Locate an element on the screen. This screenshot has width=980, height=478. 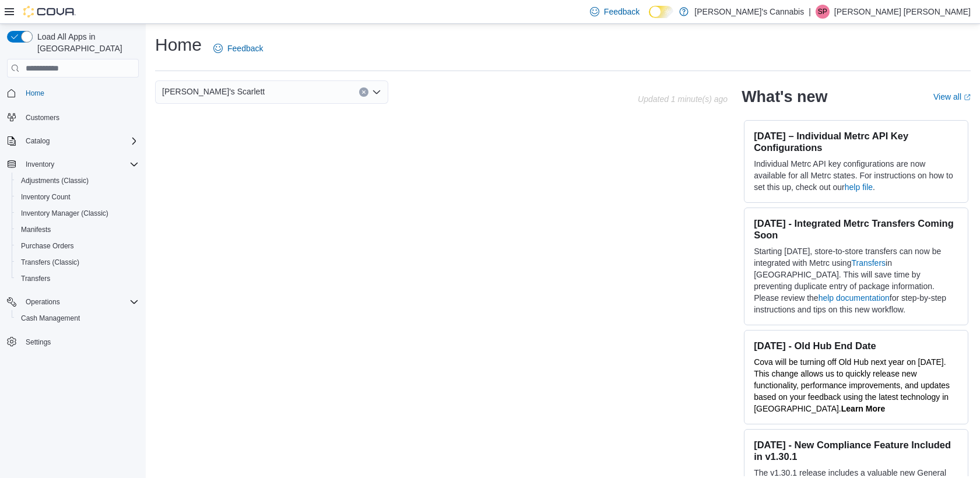
button: Customers is located at coordinates (73, 116).